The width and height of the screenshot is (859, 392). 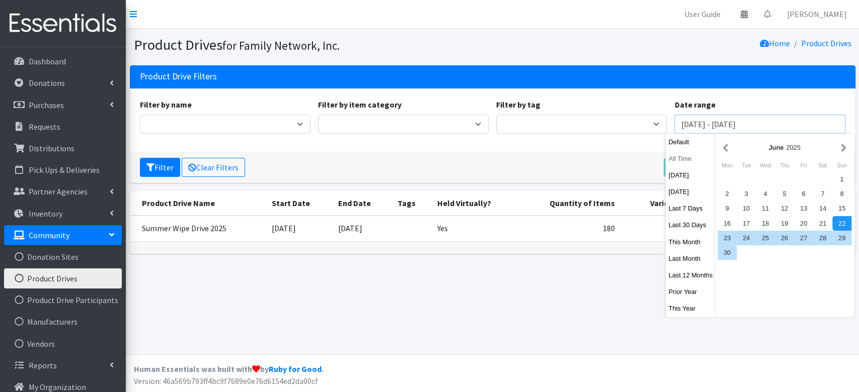 I want to click on span: 2025, so click(x=793, y=147).